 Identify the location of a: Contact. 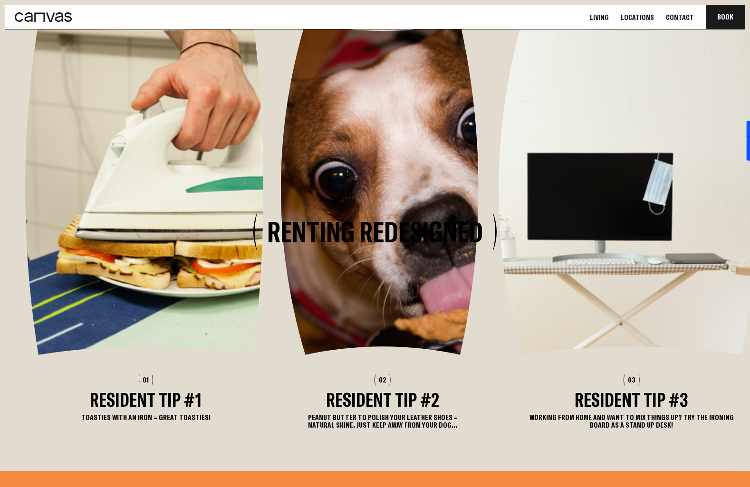
(680, 17).